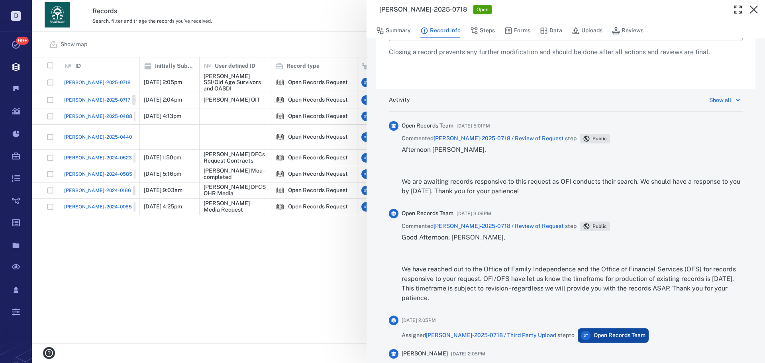 The image size is (765, 363). I want to click on p: We have reached out to the Office of Family Independence and the Office of Financial Services (OF..., so click(572, 284).